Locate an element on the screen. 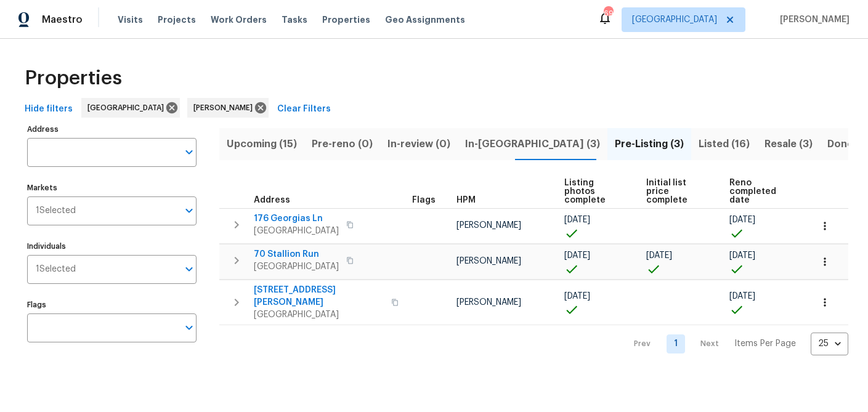 Image resolution: width=868 pixels, height=412 pixels. span: Geo Assignments is located at coordinates (425, 20).